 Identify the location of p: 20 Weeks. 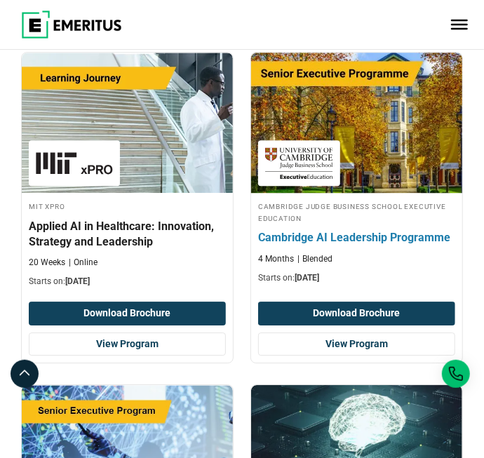
(47, 262).